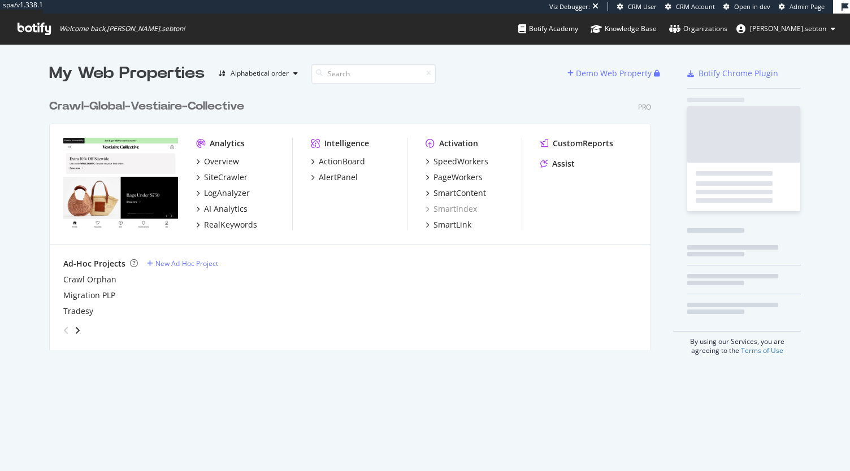 The width and height of the screenshot is (850, 471). I want to click on div: Botify Academy, so click(548, 29).